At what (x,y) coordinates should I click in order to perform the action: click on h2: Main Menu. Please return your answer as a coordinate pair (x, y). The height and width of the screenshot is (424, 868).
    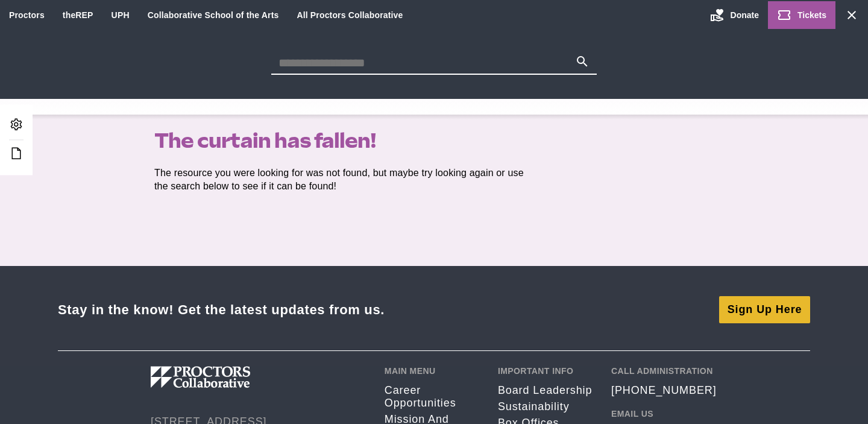
    Looking at the image, I should click on (432, 371).